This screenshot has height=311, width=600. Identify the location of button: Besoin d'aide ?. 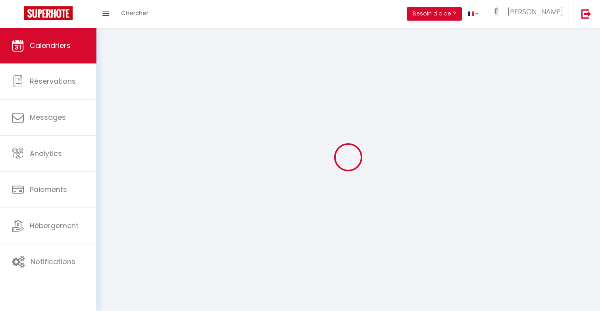
(434, 14).